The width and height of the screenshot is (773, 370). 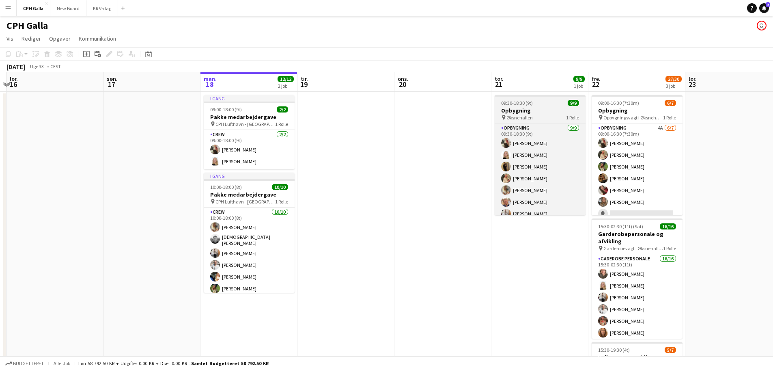 I want to click on span: Opbygningsvagt i Øksnehallen til stor gallafest, so click(x=633, y=117).